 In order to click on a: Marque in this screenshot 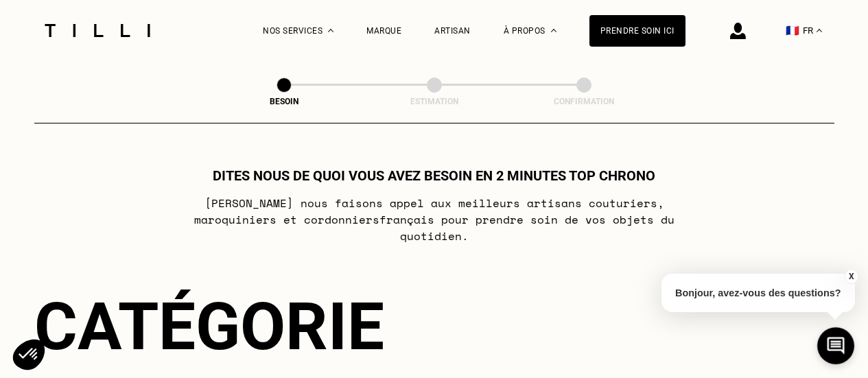, I will do `click(384, 31)`.